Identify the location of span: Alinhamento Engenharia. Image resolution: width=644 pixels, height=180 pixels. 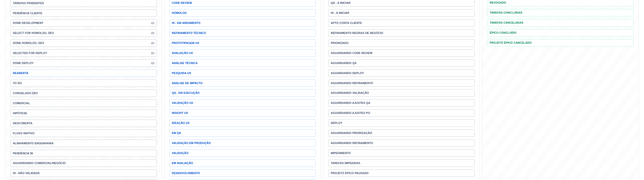
(33, 143).